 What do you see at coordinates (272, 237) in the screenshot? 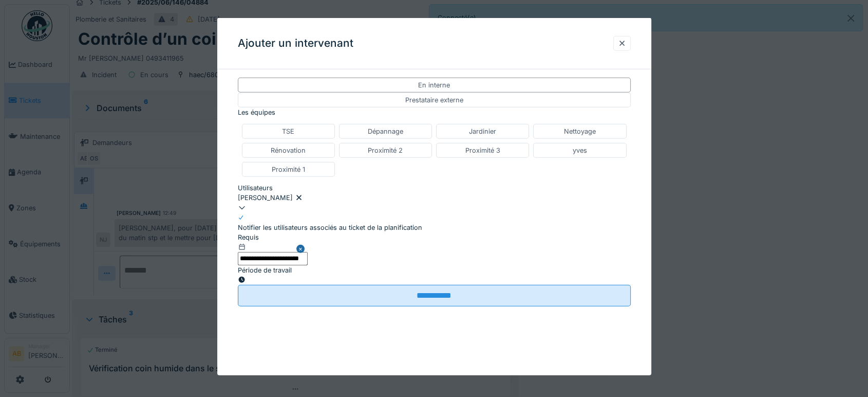
I see `div: Requis` at bounding box center [272, 237].